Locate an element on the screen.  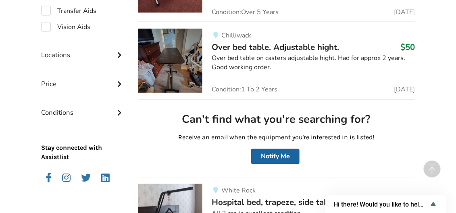
span: White Rock is located at coordinates (238, 191).